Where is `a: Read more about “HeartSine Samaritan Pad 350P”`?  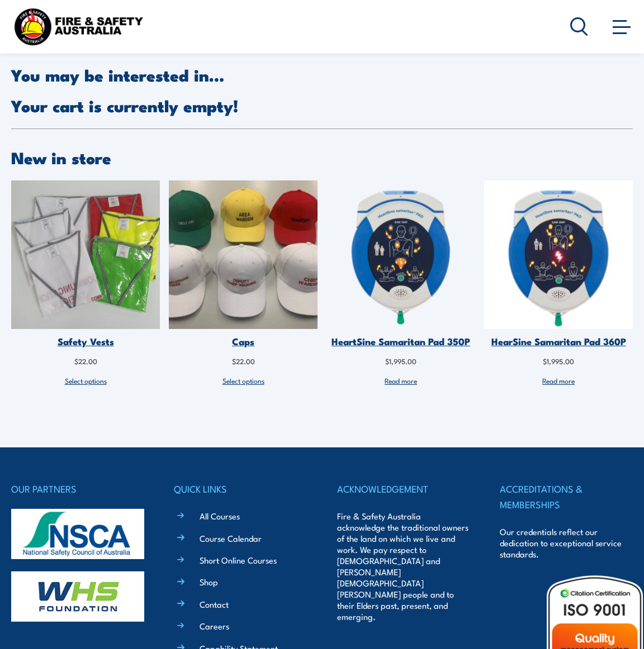 a: Read more about “HeartSine Samaritan Pad 350P” is located at coordinates (401, 381).